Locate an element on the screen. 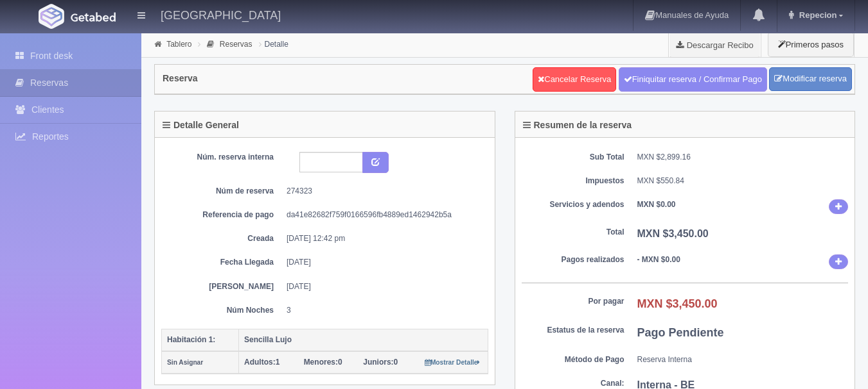 Image resolution: width=868 pixels, height=389 pixels. dt: Método de Pago is located at coordinates (573, 360).